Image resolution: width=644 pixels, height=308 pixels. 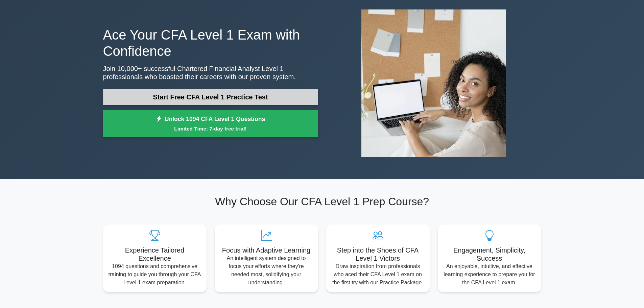 What do you see at coordinates (155, 254) in the screenshot?
I see `h5: Experience Tailored Excellence` at bounding box center [155, 254].